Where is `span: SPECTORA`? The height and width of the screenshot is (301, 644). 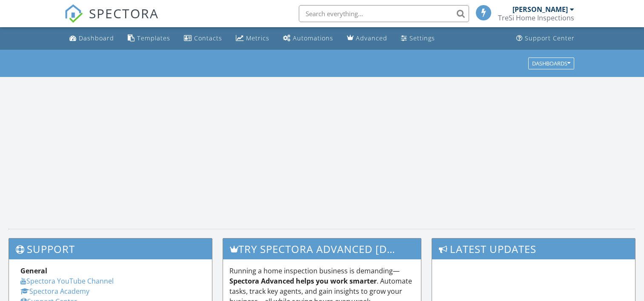 span: SPECTORA is located at coordinates (124, 13).